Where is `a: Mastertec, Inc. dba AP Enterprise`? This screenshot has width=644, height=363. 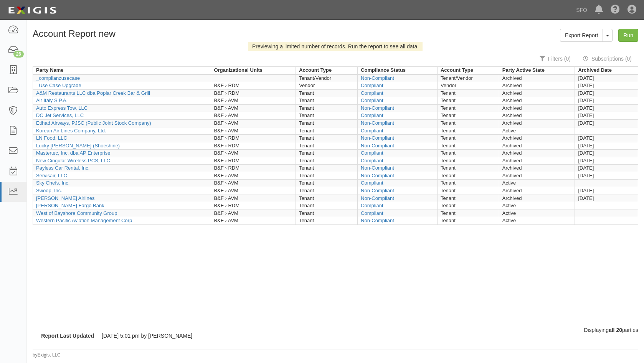
a: Mastertec, Inc. dba AP Enterprise is located at coordinates (73, 153).